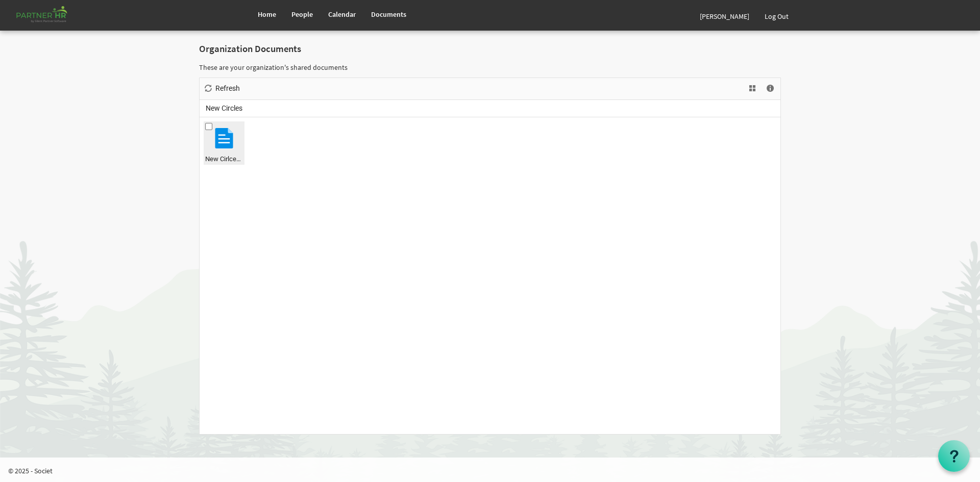 The height and width of the screenshot is (482, 980). What do you see at coordinates (222, 89) in the screenshot?
I see `div: Refresh` at bounding box center [222, 89].